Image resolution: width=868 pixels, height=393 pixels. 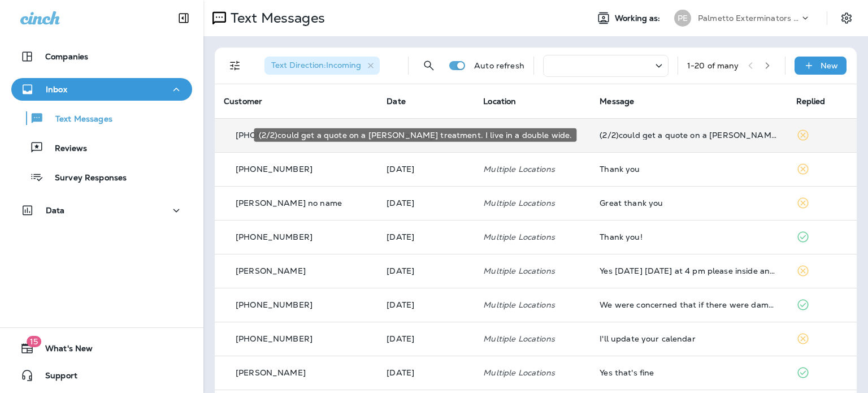 I want to click on span: Support, so click(x=55, y=378).